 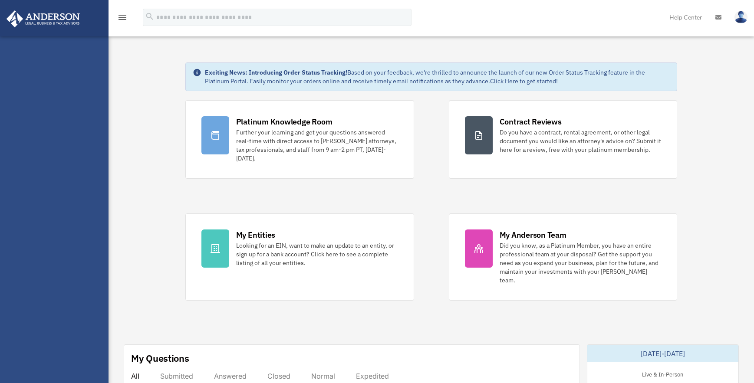 What do you see at coordinates (437, 77) in the screenshot?
I see `div: Based on your feedback, we're thrilled to announce the launch of our new Order Status Tracking fe...` at bounding box center [437, 77].